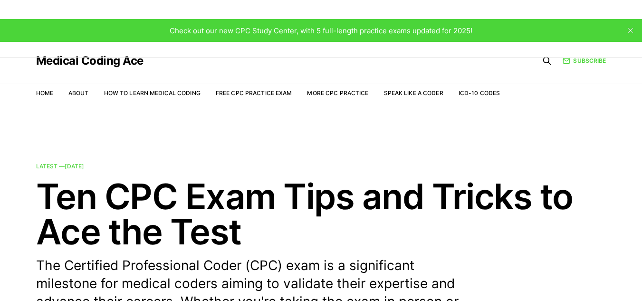 Image resolution: width=642 pixels, height=301 pixels. What do you see at coordinates (630, 30) in the screenshot?
I see `button: close` at bounding box center [630, 30].